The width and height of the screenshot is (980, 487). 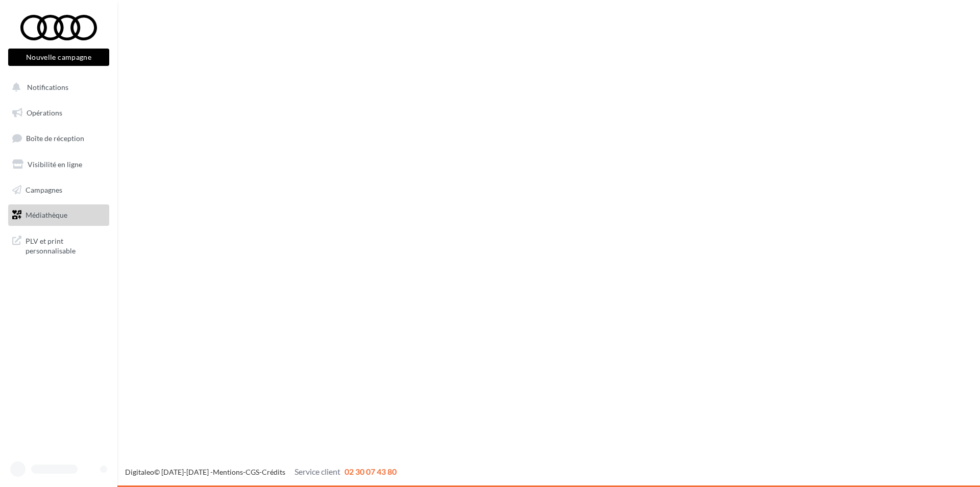 I want to click on span: Boîte de réception, so click(x=55, y=138).